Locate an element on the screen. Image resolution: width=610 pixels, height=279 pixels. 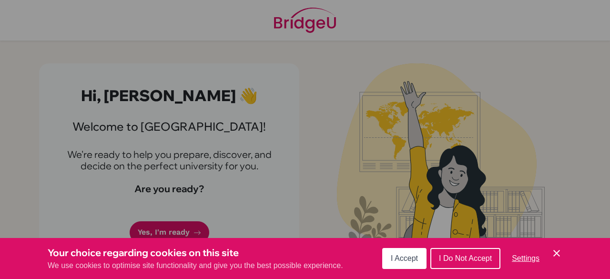
button: Settings is located at coordinates (525, 258).